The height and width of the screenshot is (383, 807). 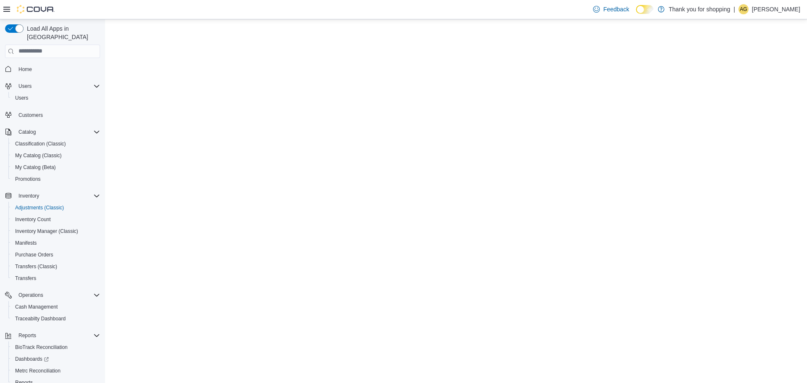 What do you see at coordinates (35, 167) in the screenshot?
I see `a: My Catalog (Beta)` at bounding box center [35, 167].